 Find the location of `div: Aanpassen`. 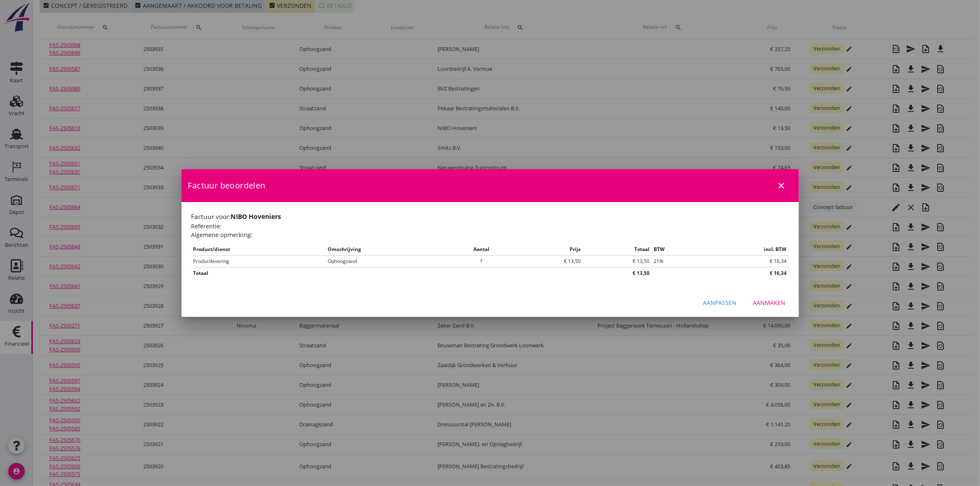

div: Aanpassen is located at coordinates (720, 303).